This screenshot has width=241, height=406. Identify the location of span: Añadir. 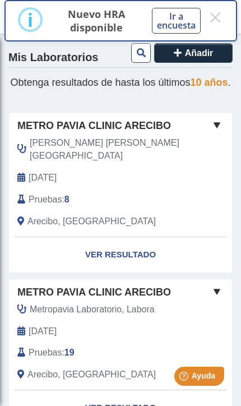
(199, 53).